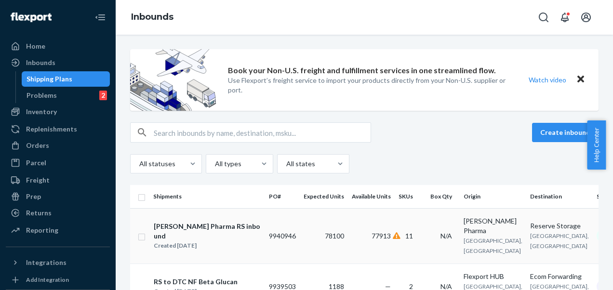 This screenshot has width=613, height=290. What do you see at coordinates (547, 80) in the screenshot?
I see `button: Watch video` at bounding box center [547, 80].